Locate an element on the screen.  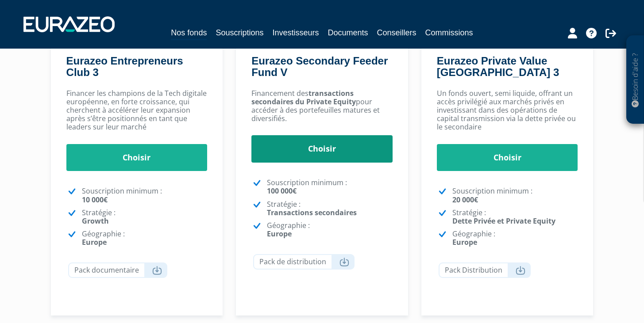
strong: 20 000€ is located at coordinates (465, 200).